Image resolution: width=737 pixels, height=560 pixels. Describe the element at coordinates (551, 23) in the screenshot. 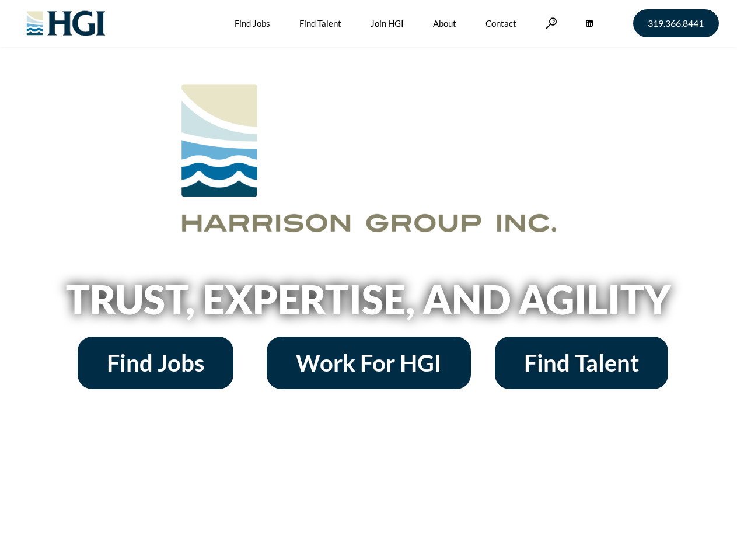

I see `a: Search` at that location.